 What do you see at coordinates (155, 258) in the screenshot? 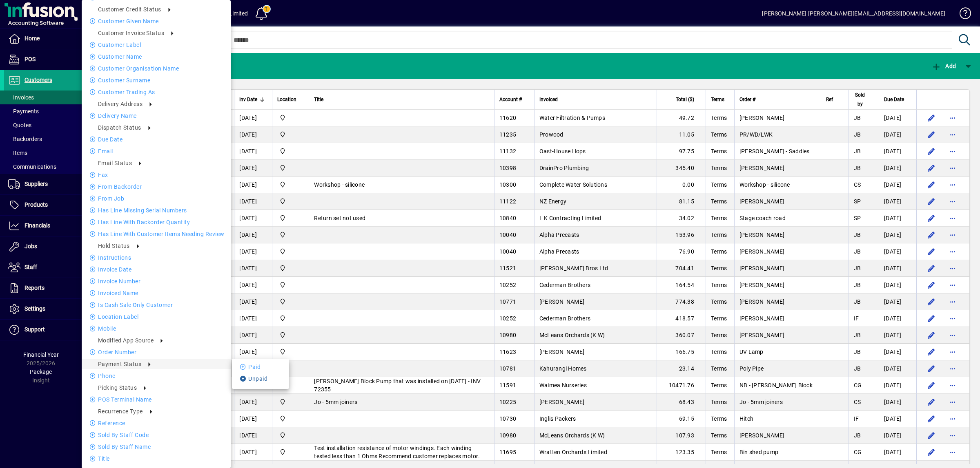
I see `li: Instructions` at bounding box center [155, 258].